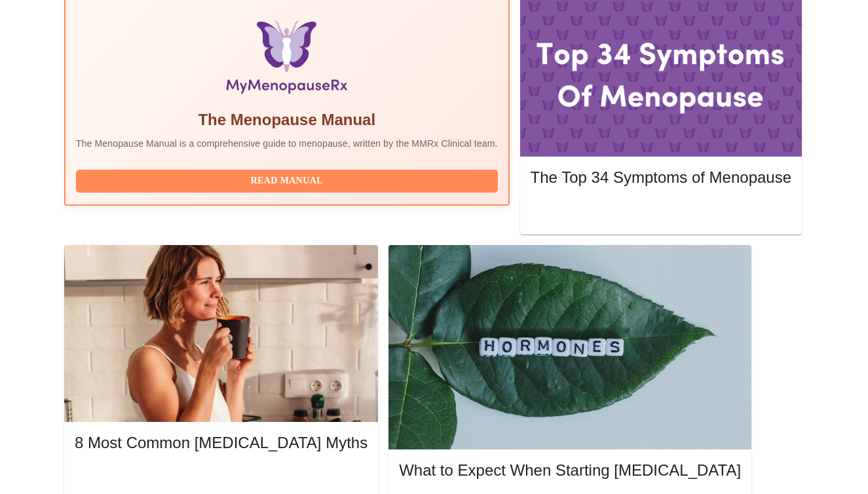  I want to click on p: The Menopause Manual is a comprehensive guide to menopause, written by the MMRx Clinical team., so click(287, 144).